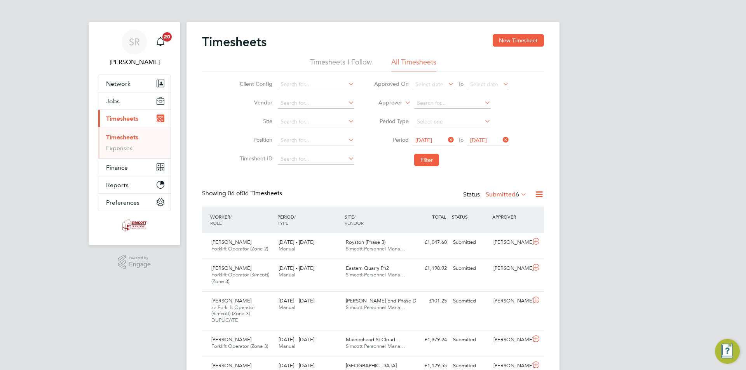  I want to click on label: Timesheet ID, so click(255, 159).